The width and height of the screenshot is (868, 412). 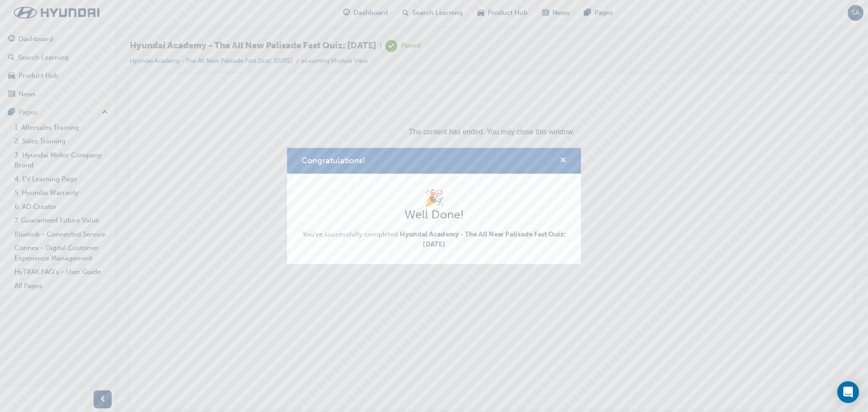 What do you see at coordinates (434, 215) in the screenshot?
I see `h2: Well Done!` at bounding box center [434, 215].